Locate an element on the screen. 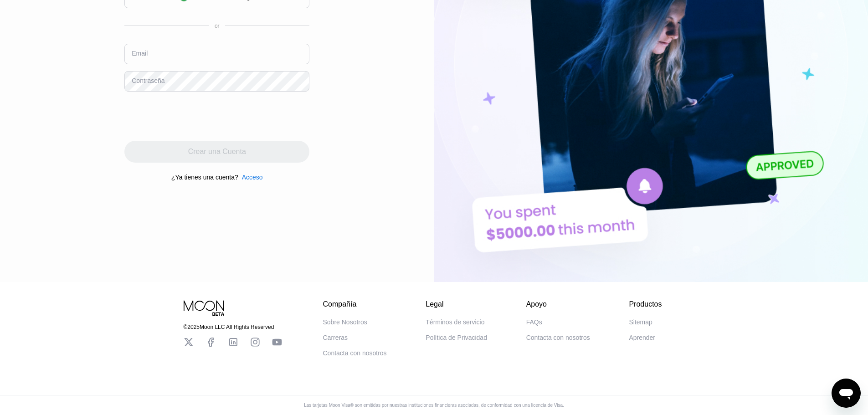 Image resolution: width=868 pixels, height=415 pixels. div: Sobre Nosotros is located at coordinates (345, 322).